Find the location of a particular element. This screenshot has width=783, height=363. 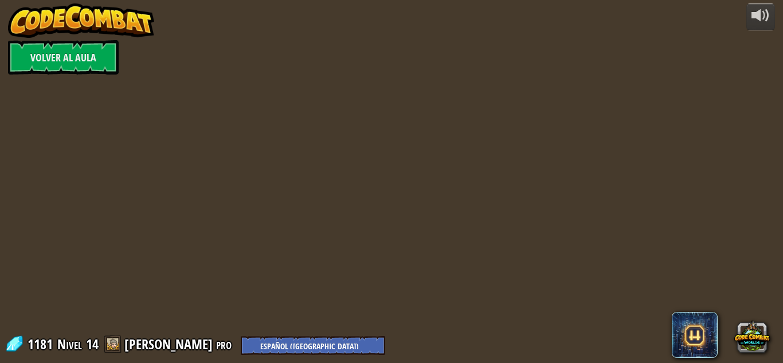

img: CodeCombat - Learn how to code by playing a game is located at coordinates (81, 21).